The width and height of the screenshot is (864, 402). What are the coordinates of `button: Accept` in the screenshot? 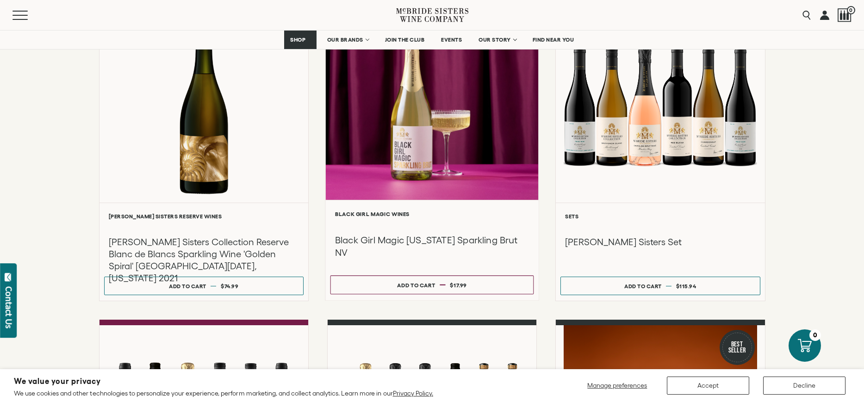 It's located at (708, 385).